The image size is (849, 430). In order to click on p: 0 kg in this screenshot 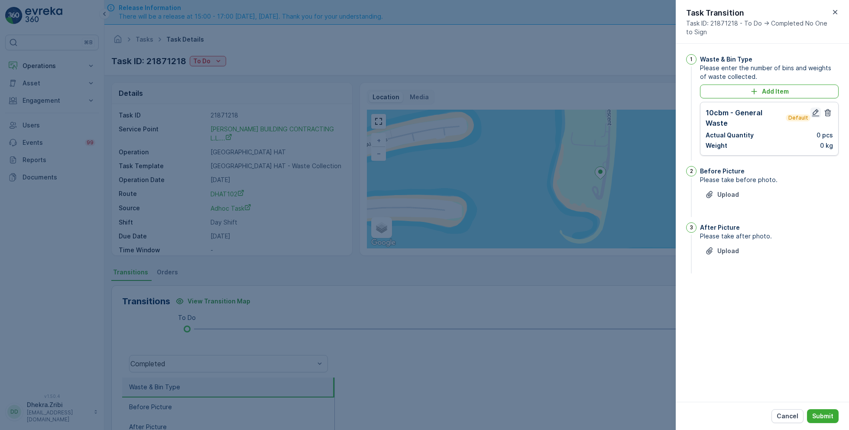, I will do `click(827, 146)`.